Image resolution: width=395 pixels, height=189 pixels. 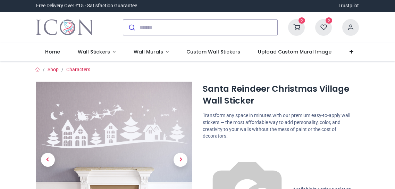 I want to click on img: Icon Wall Stickers, so click(x=65, y=27).